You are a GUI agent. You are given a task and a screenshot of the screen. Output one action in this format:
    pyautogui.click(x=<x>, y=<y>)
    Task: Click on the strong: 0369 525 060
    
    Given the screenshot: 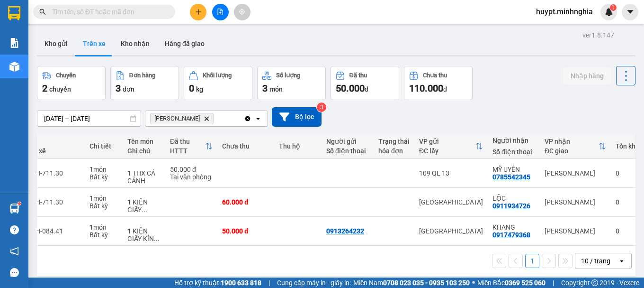 What is the action you would take?
    pyautogui.click(x=525, y=282)
    